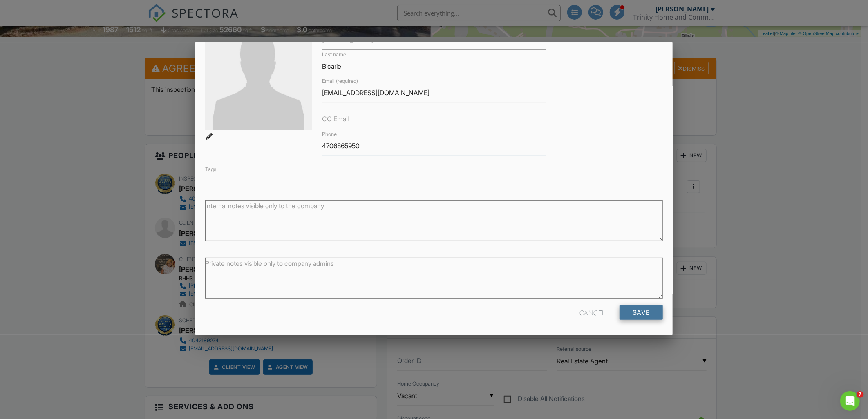  What do you see at coordinates (211, 169) in the screenshot?
I see `label: Tags` at bounding box center [211, 169].